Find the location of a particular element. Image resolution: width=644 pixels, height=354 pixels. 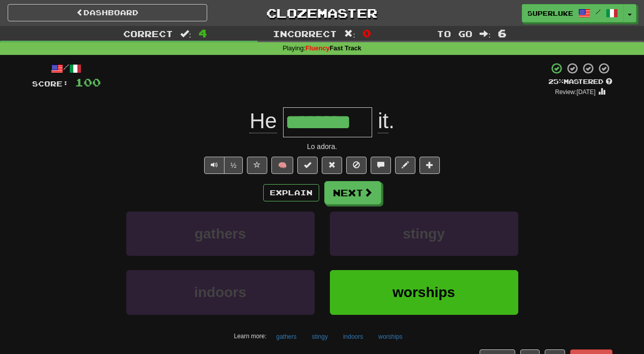

button: Discuss sentence (alt+u) is located at coordinates (381, 166).